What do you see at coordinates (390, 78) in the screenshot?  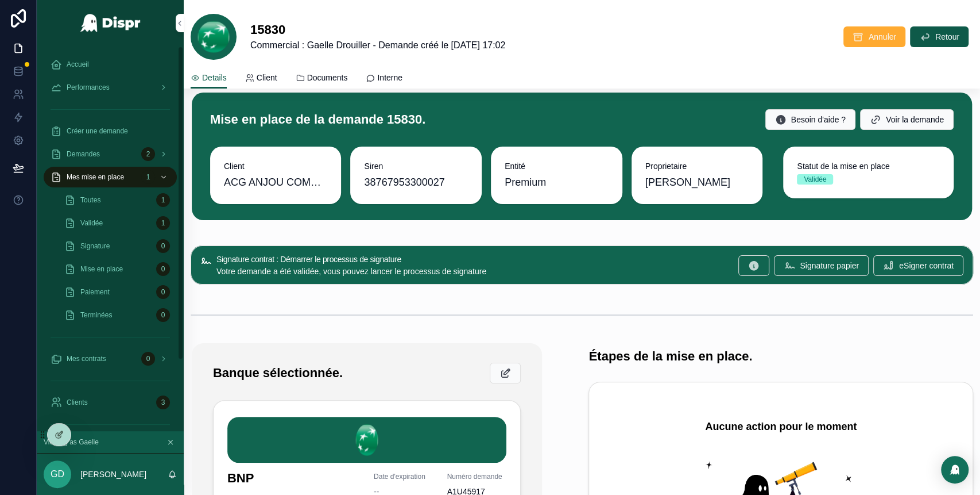 I see `span: Interne` at bounding box center [390, 78].